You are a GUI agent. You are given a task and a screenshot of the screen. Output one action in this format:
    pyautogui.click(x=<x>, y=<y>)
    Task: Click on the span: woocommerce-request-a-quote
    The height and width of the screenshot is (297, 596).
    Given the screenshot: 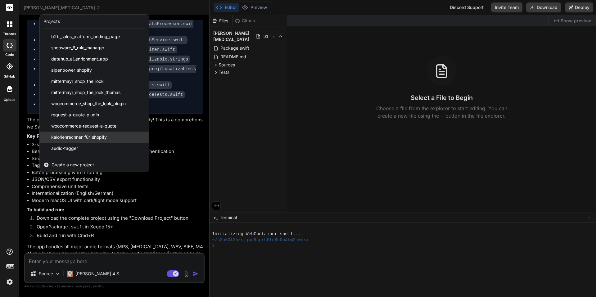 What is the action you would take?
    pyautogui.click(x=84, y=126)
    